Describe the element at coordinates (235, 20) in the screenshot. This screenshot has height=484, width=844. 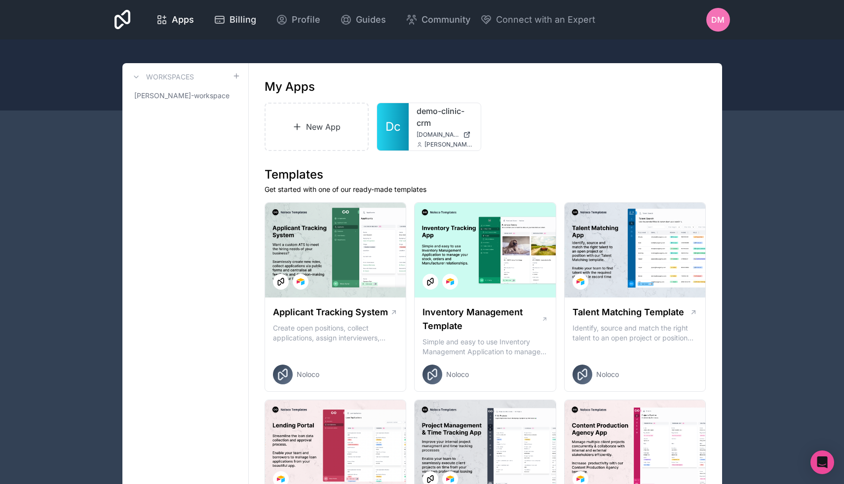
I see `a: Billing` at that location.